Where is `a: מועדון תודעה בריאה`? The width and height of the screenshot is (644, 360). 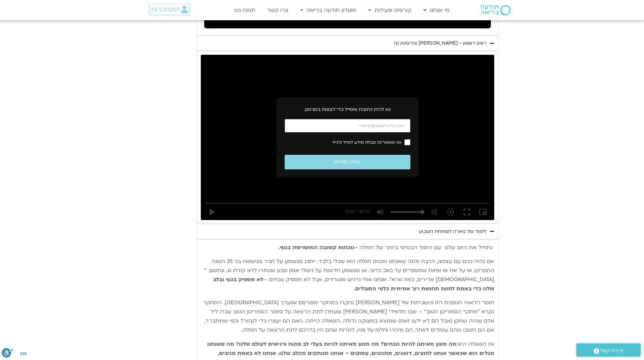
a: מועדון תודעה בריאה is located at coordinates (328, 10).